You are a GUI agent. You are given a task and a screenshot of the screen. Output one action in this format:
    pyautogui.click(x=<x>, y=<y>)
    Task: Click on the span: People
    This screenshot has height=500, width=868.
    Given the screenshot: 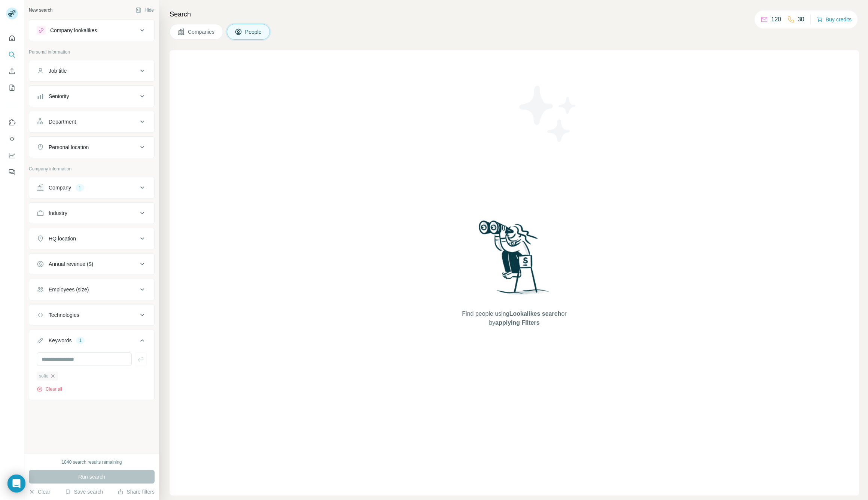 What is the action you would take?
    pyautogui.click(x=254, y=32)
    